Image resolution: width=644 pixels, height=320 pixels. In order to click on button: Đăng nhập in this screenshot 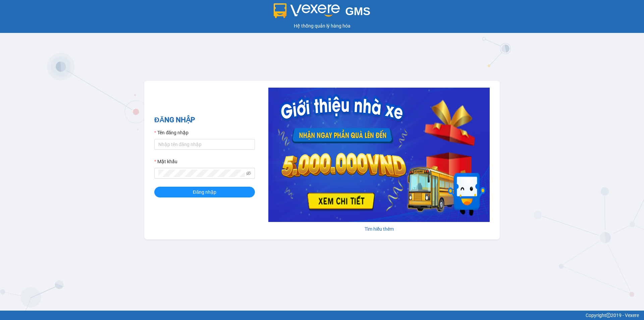, I will do `click(205, 192)`.